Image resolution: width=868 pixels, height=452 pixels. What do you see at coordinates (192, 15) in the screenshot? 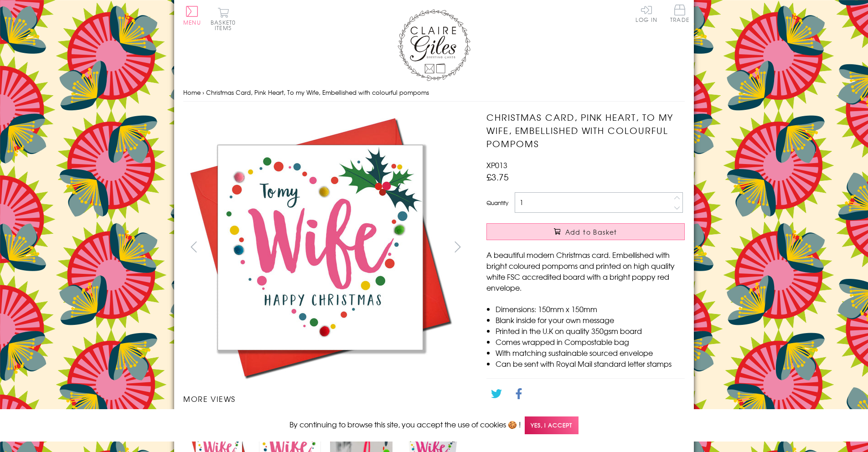
I see `button: Menu` at bounding box center [192, 15].